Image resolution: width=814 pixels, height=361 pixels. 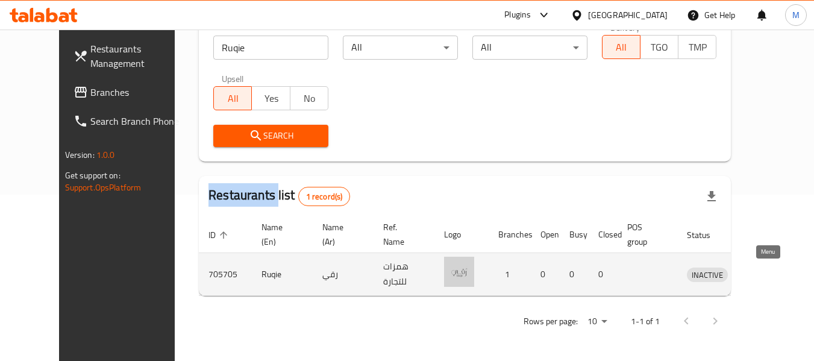 I want to click on button: No, so click(x=309, y=98).